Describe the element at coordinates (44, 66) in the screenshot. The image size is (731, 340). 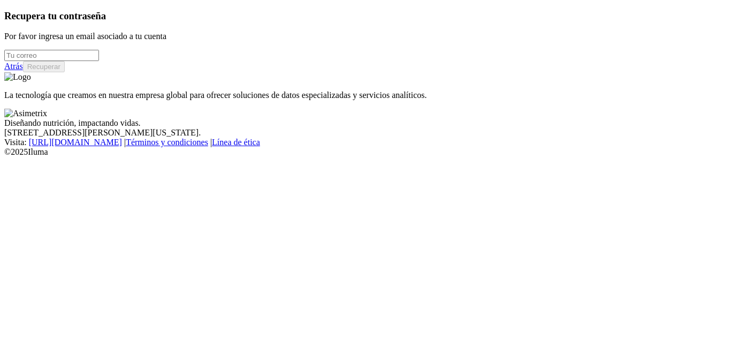
I see `button: Recuperar` at that location.